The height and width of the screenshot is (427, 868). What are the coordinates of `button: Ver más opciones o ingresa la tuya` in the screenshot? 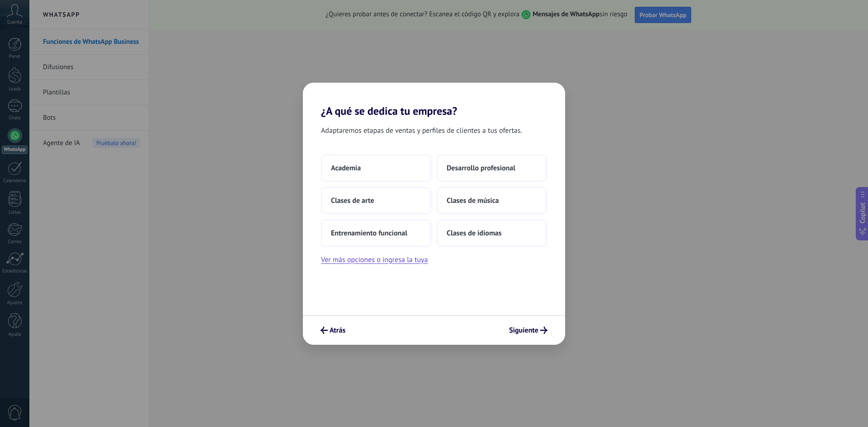 It's located at (374, 260).